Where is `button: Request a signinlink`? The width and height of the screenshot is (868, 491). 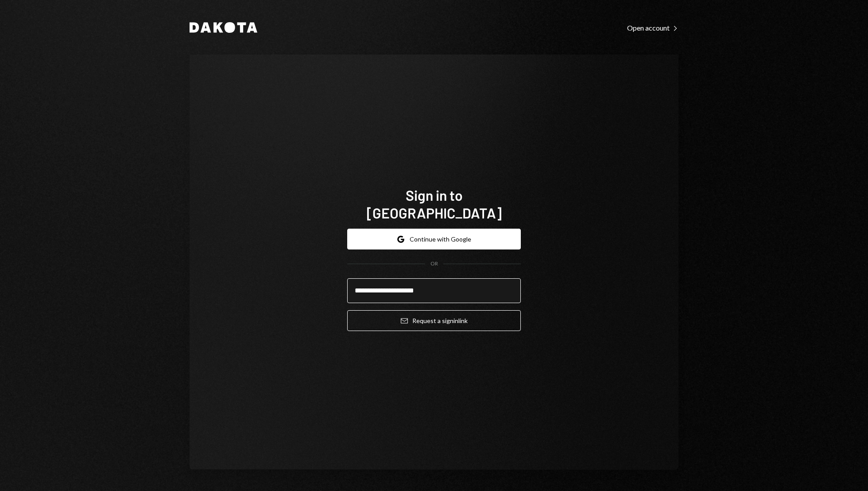 button: Request a signinlink is located at coordinates (434, 320).